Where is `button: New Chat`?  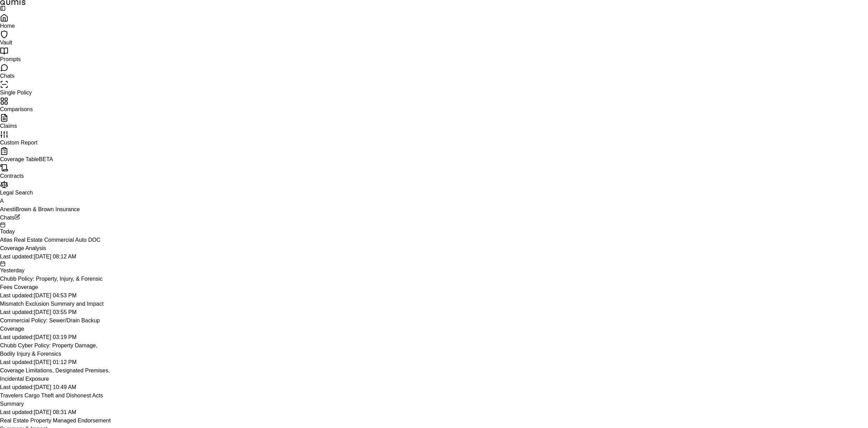 button: New Chat is located at coordinates (18, 217).